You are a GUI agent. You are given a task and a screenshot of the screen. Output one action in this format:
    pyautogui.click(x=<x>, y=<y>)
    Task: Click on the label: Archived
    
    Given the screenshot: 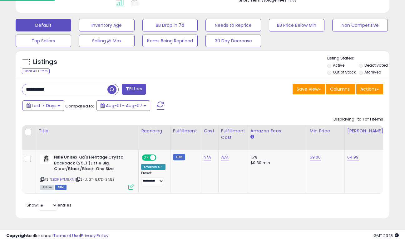 What is the action you would take?
    pyautogui.click(x=373, y=72)
    